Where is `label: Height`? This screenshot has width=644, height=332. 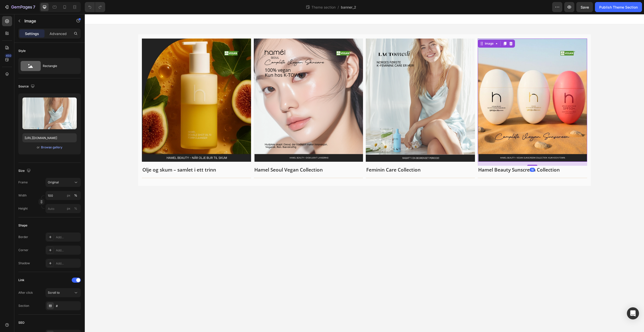
label: Height is located at coordinates (23, 209).